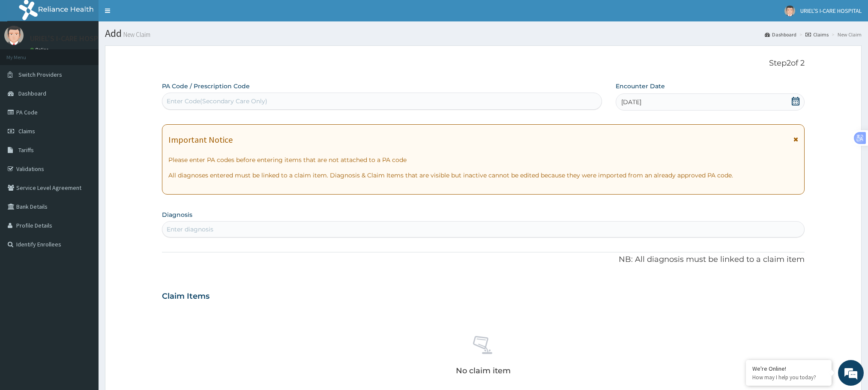  Describe the element at coordinates (483, 34) in the screenshot. I see `h1: Add` at that location.